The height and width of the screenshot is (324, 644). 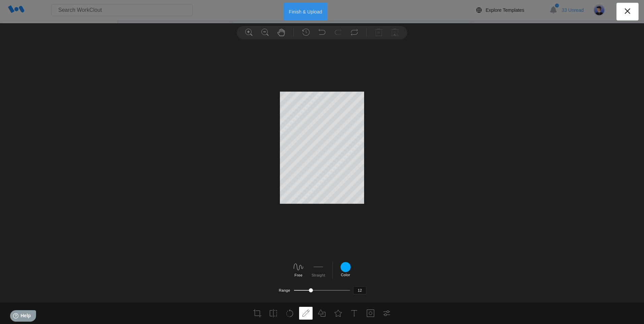 I want to click on label: Color, so click(x=346, y=275).